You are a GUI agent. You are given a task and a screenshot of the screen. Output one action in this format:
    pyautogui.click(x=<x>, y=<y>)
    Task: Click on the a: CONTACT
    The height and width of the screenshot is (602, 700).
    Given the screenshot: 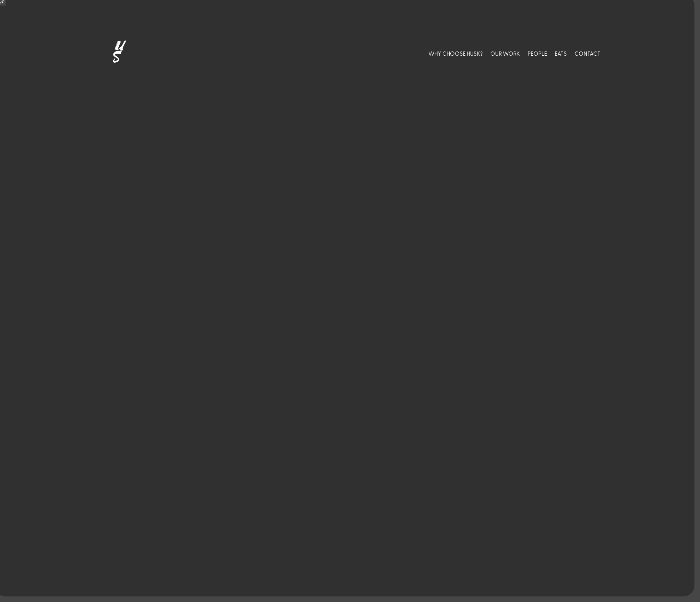 What is the action you would take?
    pyautogui.click(x=588, y=52)
    